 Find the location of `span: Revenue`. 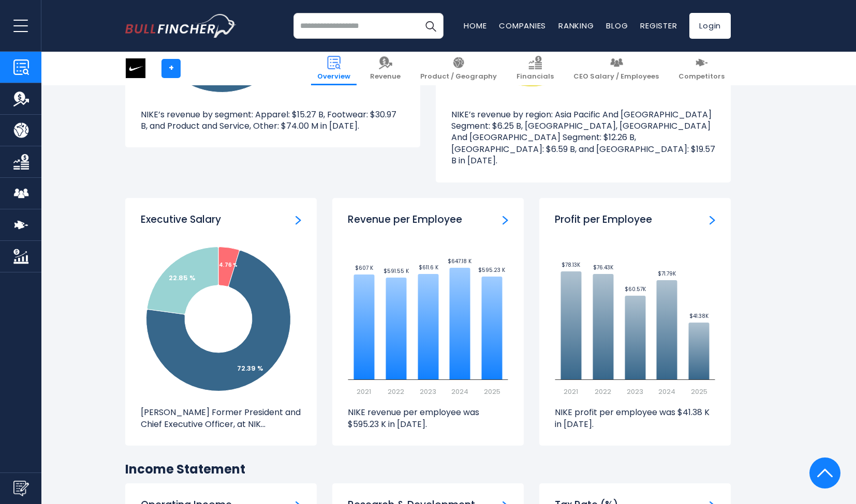

span: Revenue is located at coordinates (385, 77).